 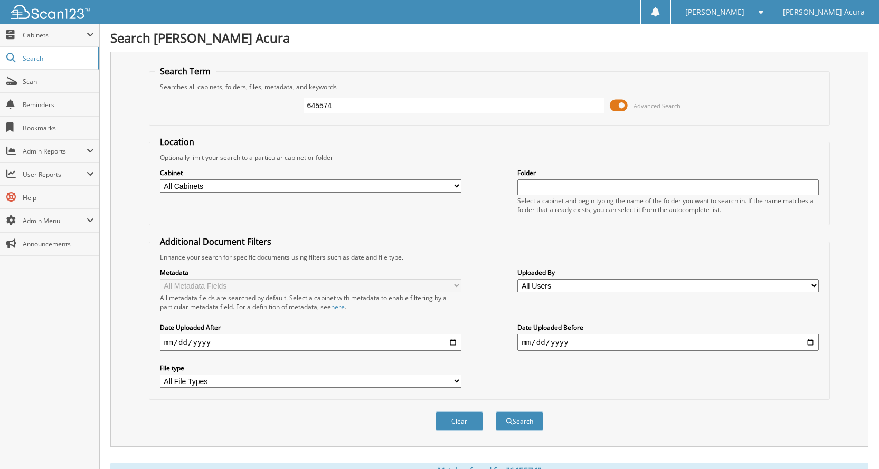 I want to click on a: here, so click(x=338, y=307).